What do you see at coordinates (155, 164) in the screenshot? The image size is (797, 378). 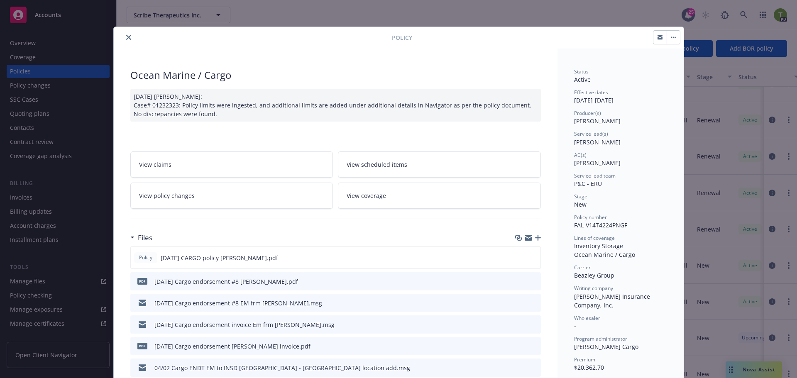 I see `span: View claims` at bounding box center [155, 164].